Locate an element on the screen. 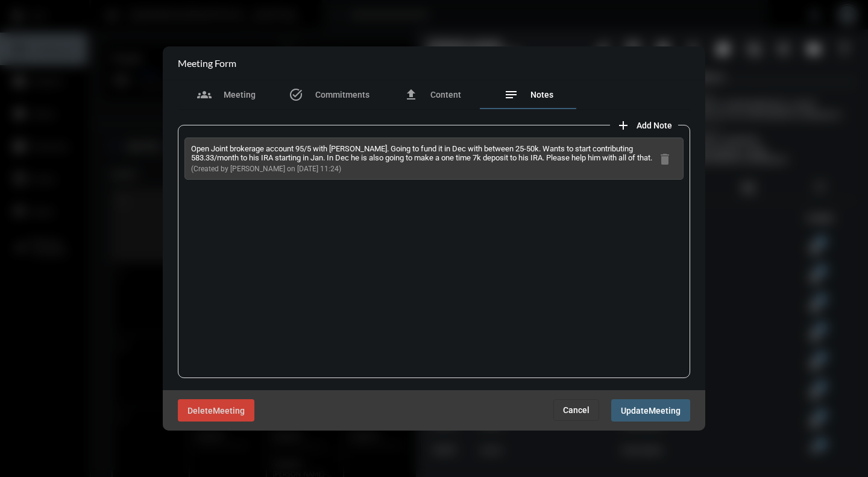 This screenshot has width=868, height=477. button: Cancel is located at coordinates (577, 410).